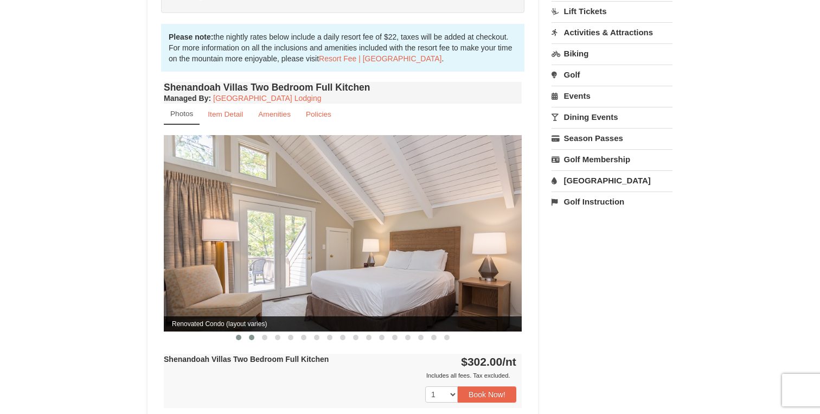 Image resolution: width=820 pixels, height=414 pixels. Describe the element at coordinates (509, 361) in the screenshot. I see `span: /nt` at that location.